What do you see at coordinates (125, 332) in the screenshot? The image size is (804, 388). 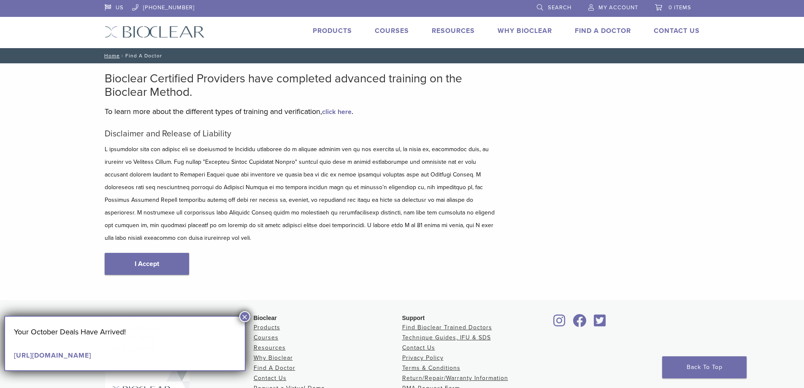 I see `p: Your October Deals Have Arrived!` at bounding box center [125, 332].